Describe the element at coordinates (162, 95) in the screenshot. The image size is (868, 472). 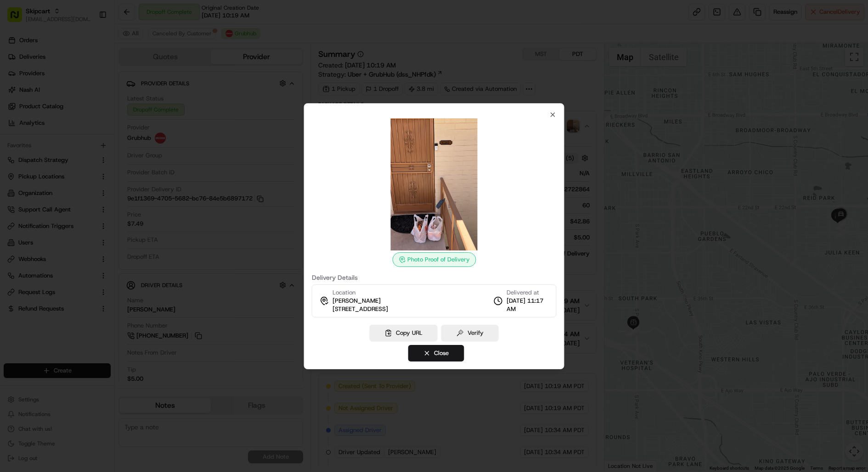
I see `button: Start new chat` at that location.